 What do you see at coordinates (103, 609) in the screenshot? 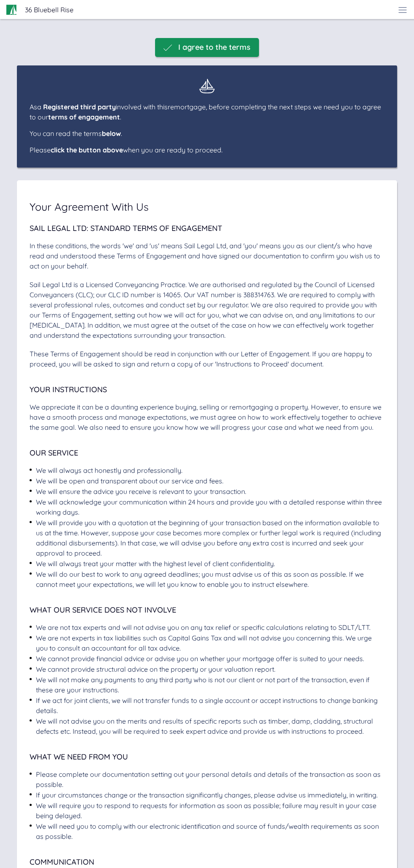
I see `span: What our Service does not Involve` at bounding box center [103, 609].